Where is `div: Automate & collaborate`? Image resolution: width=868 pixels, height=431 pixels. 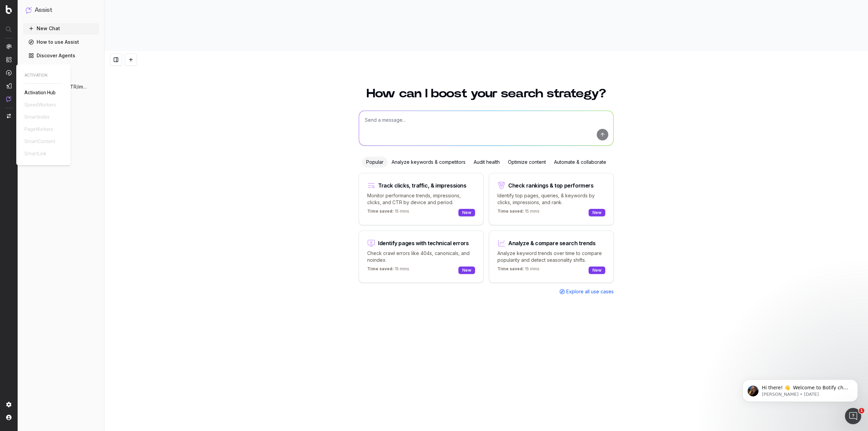
div: Automate & collaborate is located at coordinates (580, 162).